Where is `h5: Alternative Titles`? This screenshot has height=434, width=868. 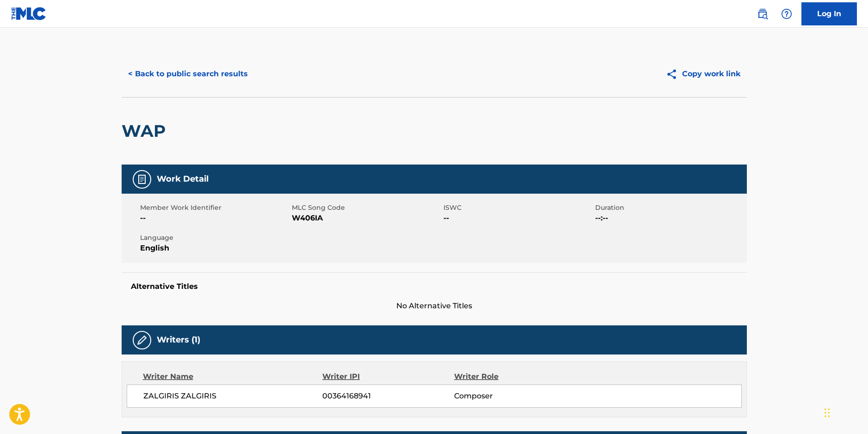 h5: Alternative Titles is located at coordinates (434, 286).